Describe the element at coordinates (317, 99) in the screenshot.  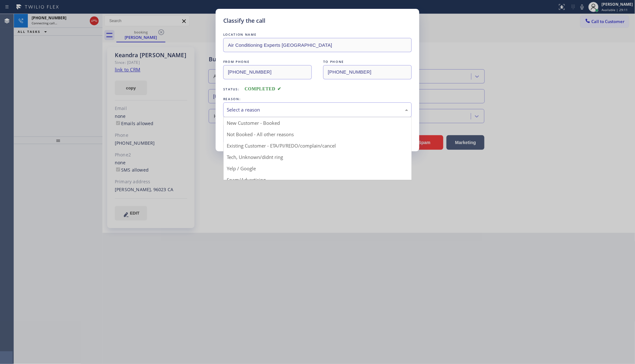
I see `div: REASON:` at that location.